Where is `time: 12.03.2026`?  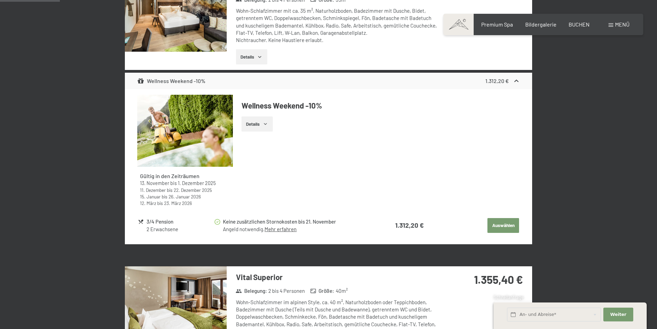 time: 12.03.2026 is located at coordinates (148, 203).